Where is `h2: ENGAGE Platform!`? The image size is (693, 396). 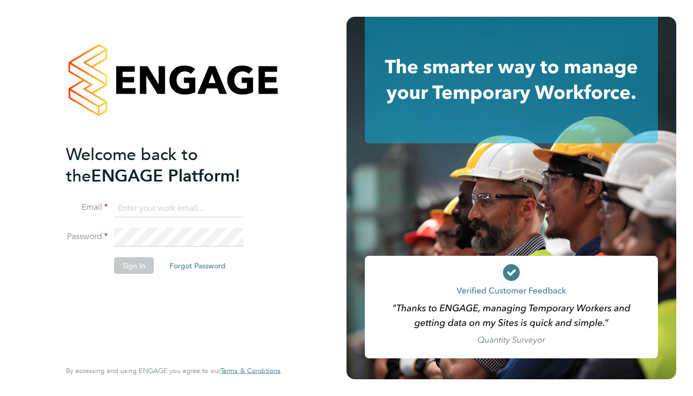 h2: ENGAGE Platform! is located at coordinates (168, 165).